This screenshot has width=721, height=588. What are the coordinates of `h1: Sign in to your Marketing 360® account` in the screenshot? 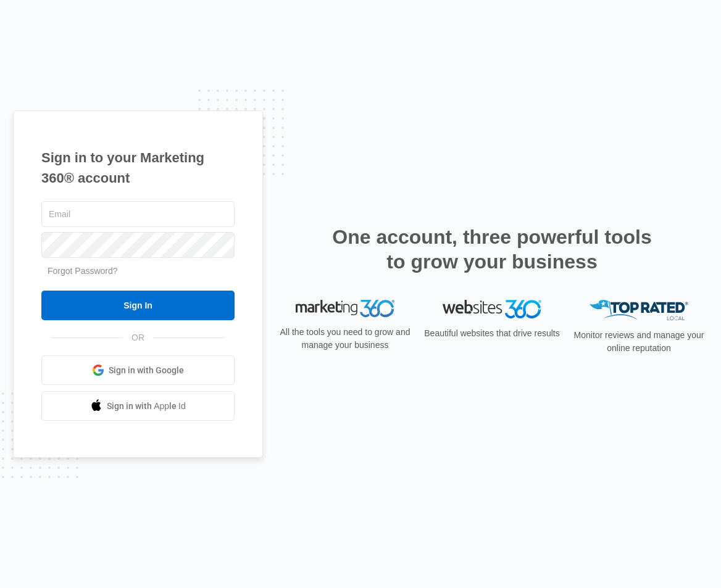 It's located at (137, 168).